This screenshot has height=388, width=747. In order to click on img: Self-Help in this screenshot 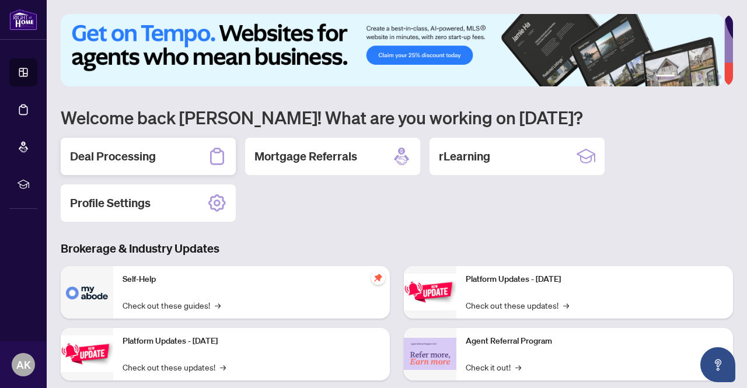, I will do `click(87, 293)`.